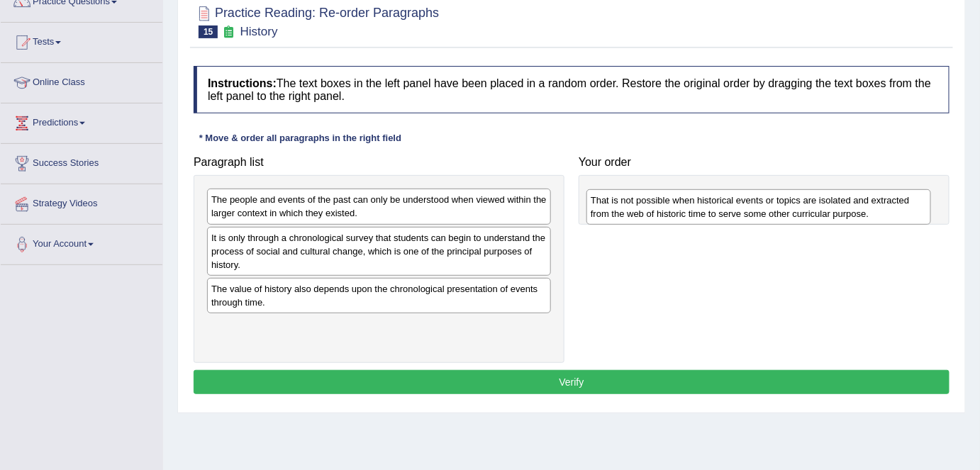  Describe the element at coordinates (571, 382) in the screenshot. I see `button: Verify` at that location.